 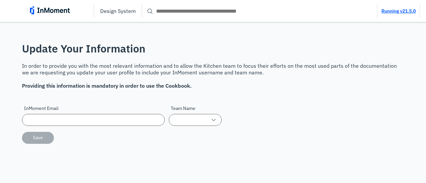 What do you see at coordinates (41, 109) in the screenshot?
I see `span: InMoment Email` at bounding box center [41, 109].